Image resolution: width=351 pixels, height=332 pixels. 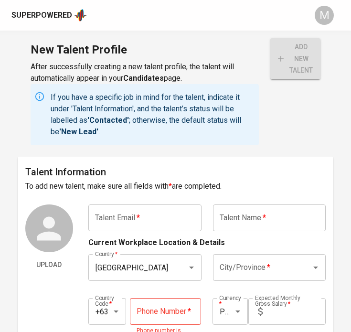 I want to click on p: After successfully creating a new talent profile, the talent will automatically appear in your page., so click(x=145, y=73).